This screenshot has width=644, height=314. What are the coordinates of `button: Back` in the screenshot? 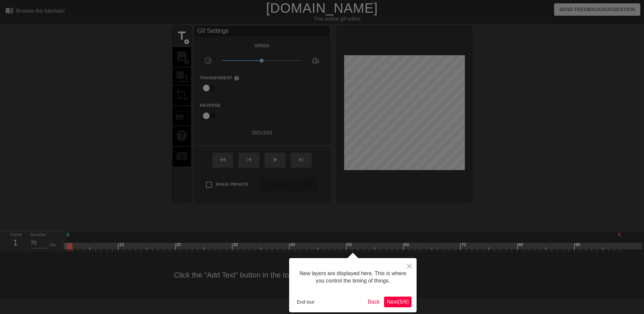 It's located at (374, 302).